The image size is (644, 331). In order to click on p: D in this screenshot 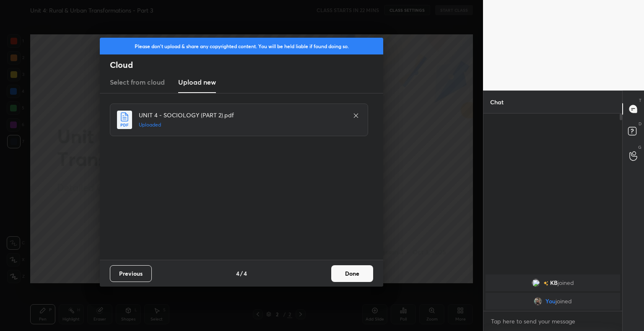, I will do `click(640, 124)`.